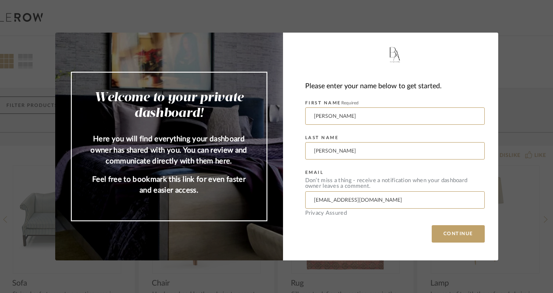  I want to click on button: CONTINUE, so click(458, 234).